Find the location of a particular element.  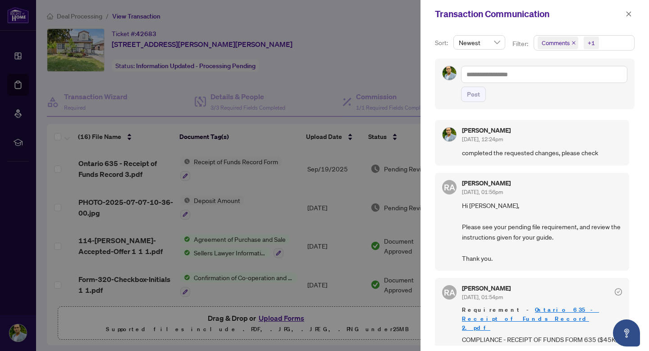

p: Filter: is located at coordinates (521, 44).